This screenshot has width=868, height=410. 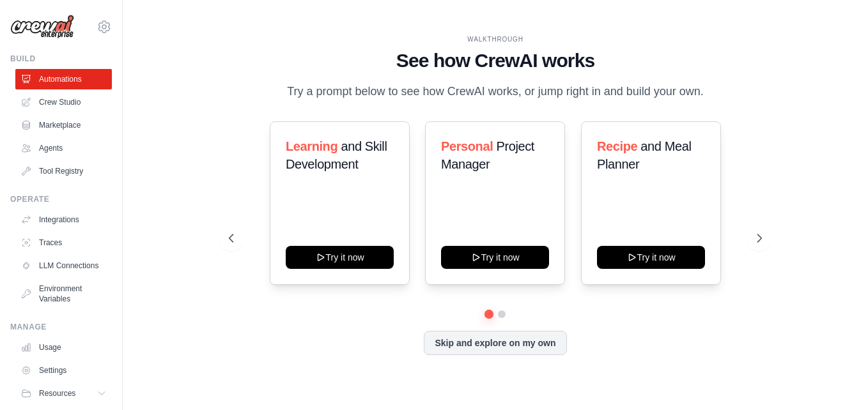 I want to click on button: Resources, so click(x=64, y=394).